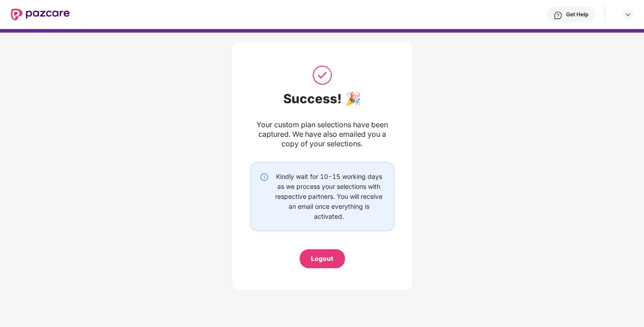 This screenshot has height=327, width=644. What do you see at coordinates (559, 15) in the screenshot?
I see `img: svg+xml;base64,PHN2ZyBpZD0iSGVscC0zMngzMiIgeG1sbnM9Imh0dHA6Ly93d3cudzMub3JnLzIwMDAvc3ZnIiB3aWR0aD...` at bounding box center [559, 15].